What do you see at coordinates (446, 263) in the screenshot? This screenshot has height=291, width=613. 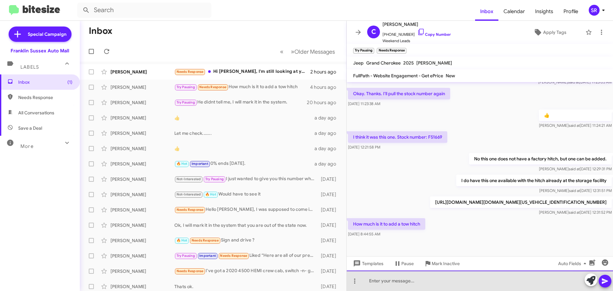 I see `span: Mark Inactive` at bounding box center [446, 263].